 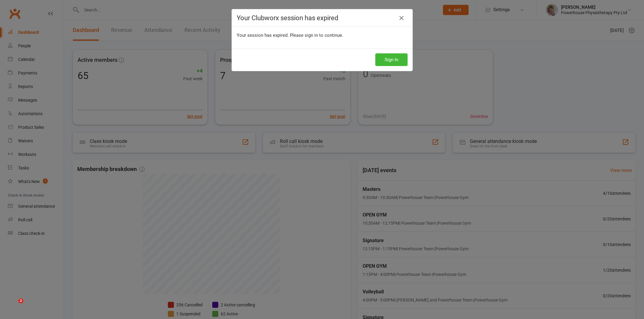 What do you see at coordinates (391, 60) in the screenshot?
I see `button: Sign In` at bounding box center [391, 60].